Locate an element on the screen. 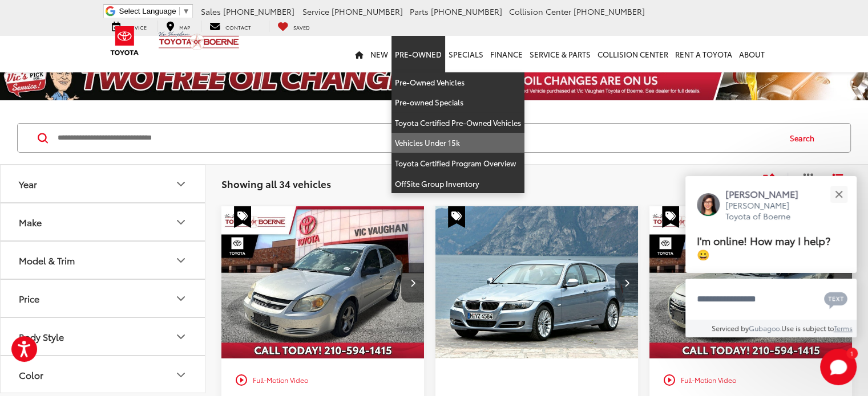 The image size is (868, 396). a: Toyota Certified Pre-Owned Vehicles is located at coordinates (457, 123).